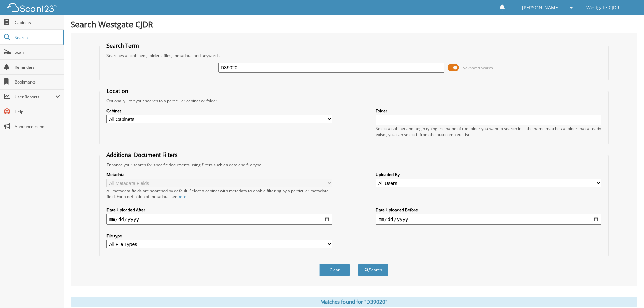 The width and height of the screenshot is (644, 308). Describe the element at coordinates (220, 174) in the screenshot. I see `label: Metadata` at that location.